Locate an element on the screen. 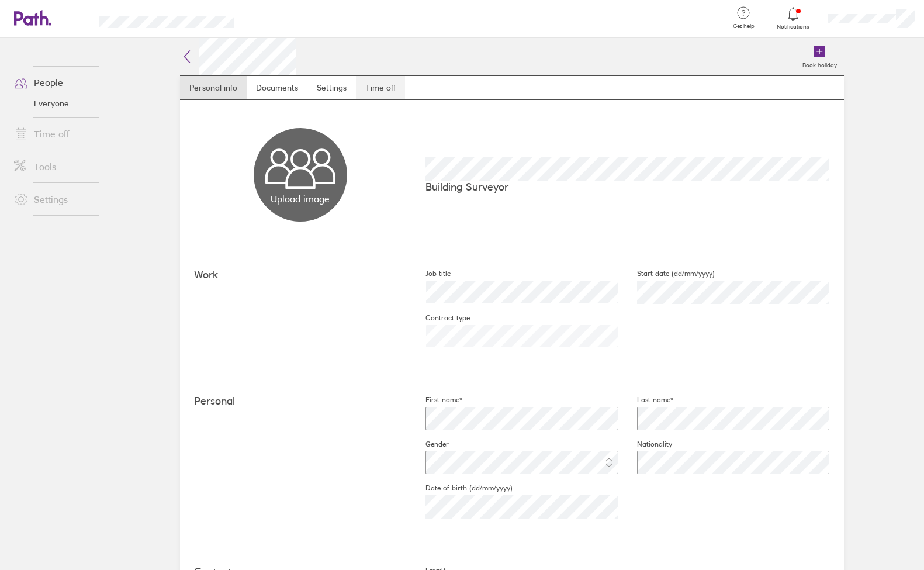 This screenshot has width=924, height=570. a: People is located at coordinates (51, 83).